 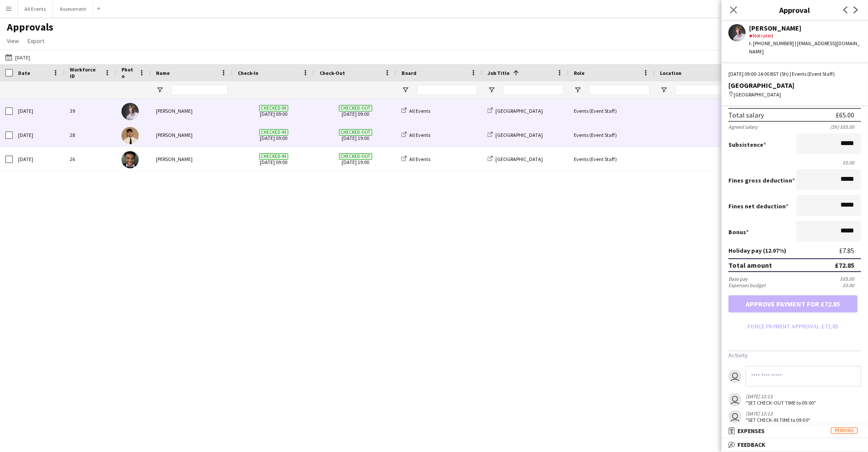 I want to click on button: Assessment, so click(x=73, y=9).